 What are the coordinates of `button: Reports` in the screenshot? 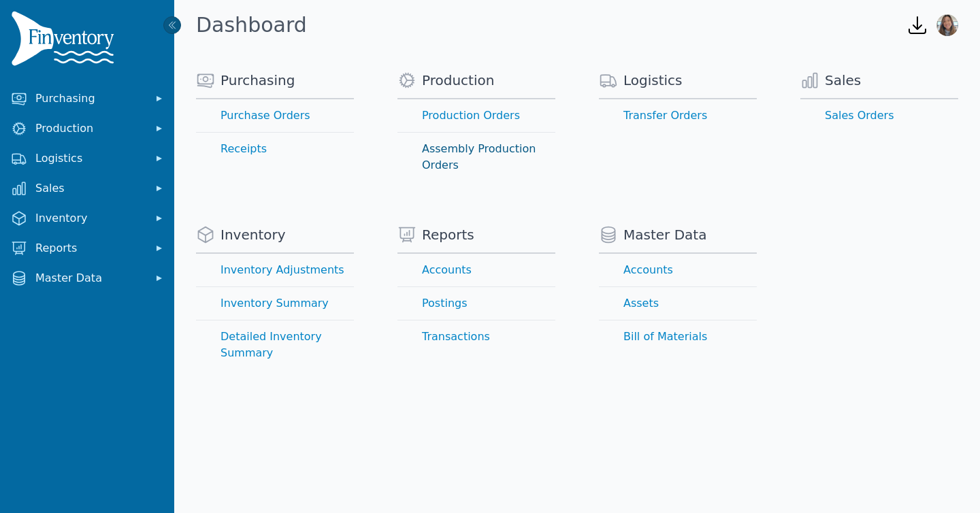 It's located at (87, 248).